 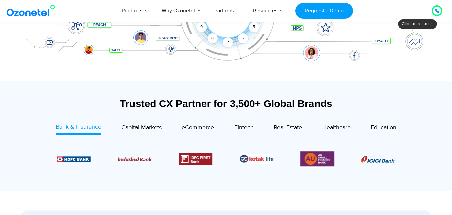 What do you see at coordinates (257, 158) in the screenshot?
I see `img: Picture26.jpg` at bounding box center [257, 158].